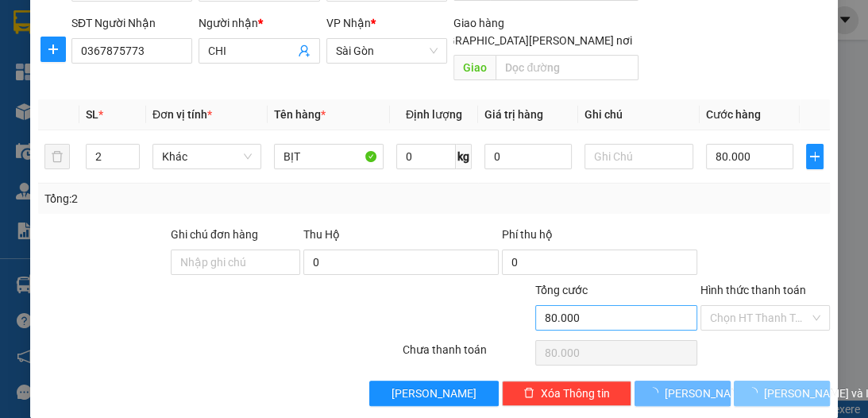 Image resolution: width=868 pixels, height=418 pixels. I want to click on span: Giao hàng, so click(478, 23).